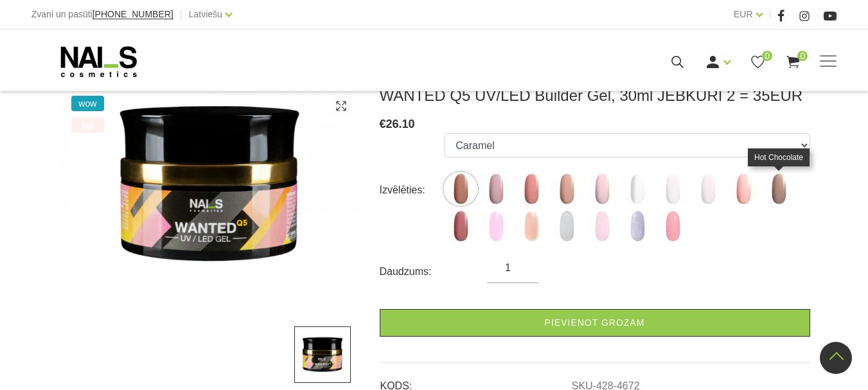 The image size is (868, 390). I want to click on a: Pievienot grozam, so click(595, 323).